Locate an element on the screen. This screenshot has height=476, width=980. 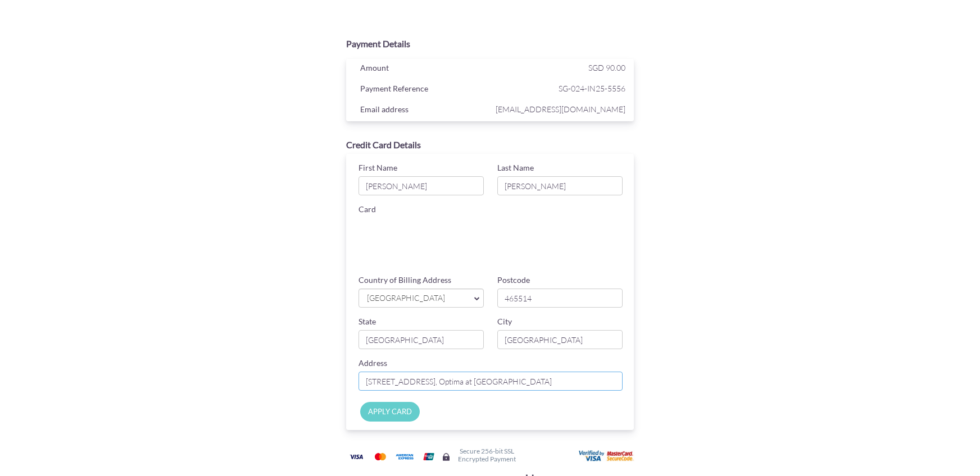
label: Card is located at coordinates (367, 209).